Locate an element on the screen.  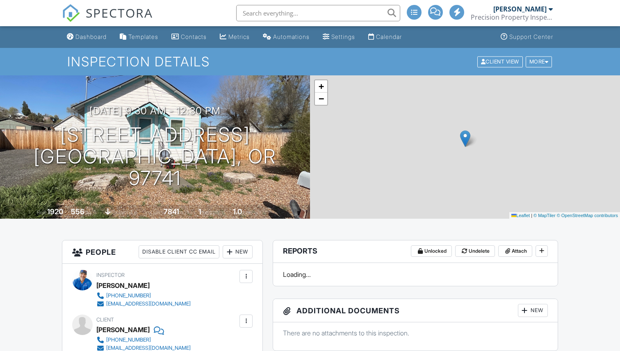
div: Templates is located at coordinates (143, 36).